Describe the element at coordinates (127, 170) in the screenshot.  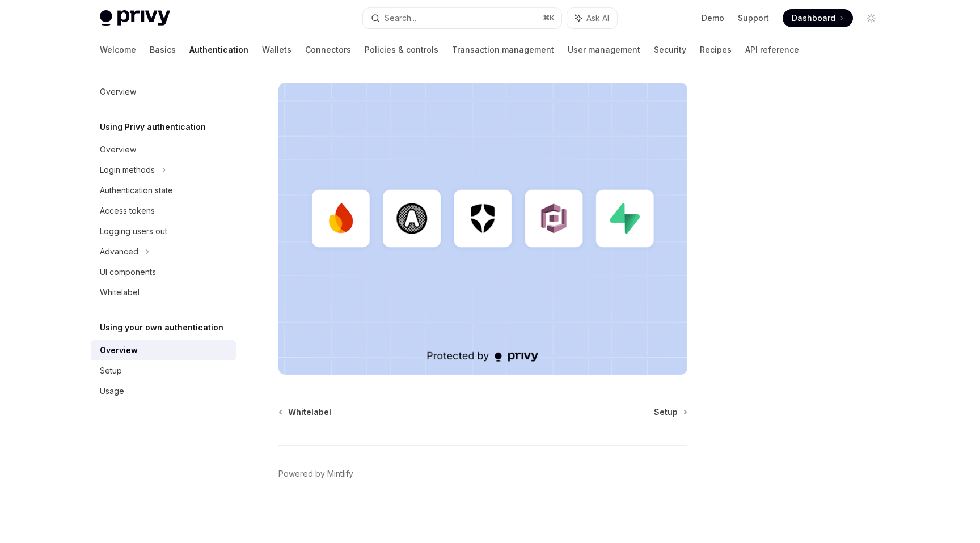
I see `div: Login methods` at that location.